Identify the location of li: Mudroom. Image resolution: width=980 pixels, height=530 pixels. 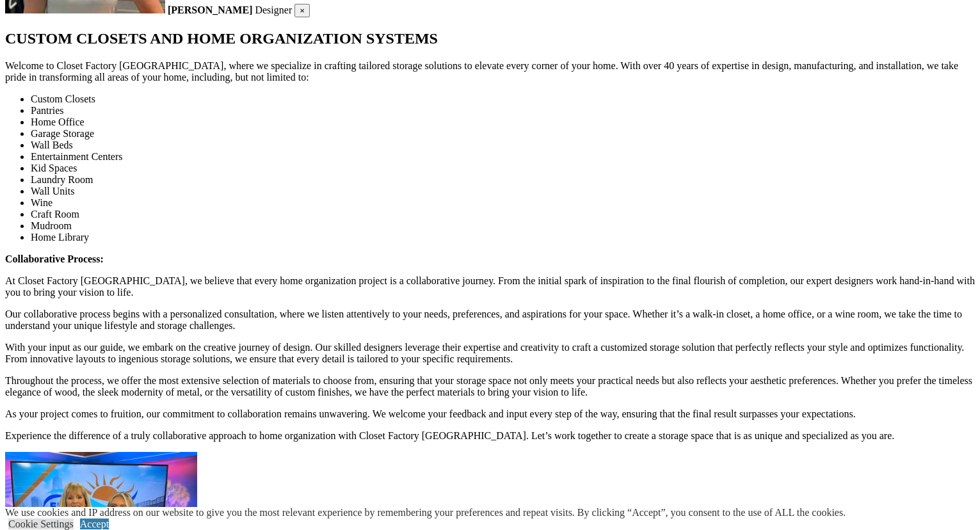
(503, 226).